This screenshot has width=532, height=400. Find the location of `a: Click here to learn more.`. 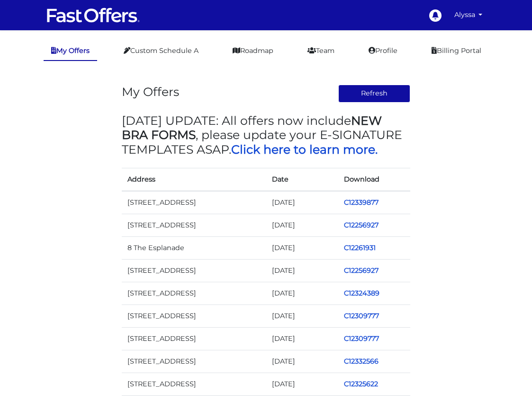

a: Click here to learn more. is located at coordinates (304, 149).